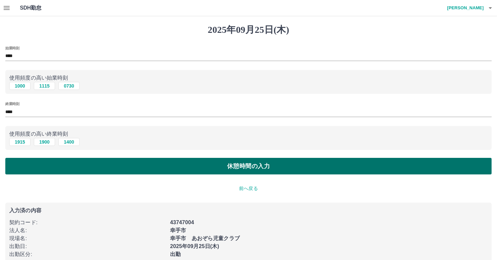  I want to click on p: 現場名 :, so click(88, 238).